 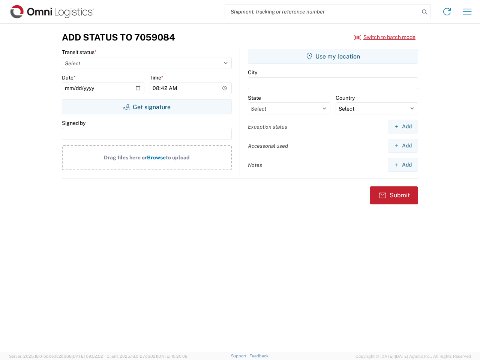 What do you see at coordinates (252, 72) in the screenshot?
I see `label: City` at bounding box center [252, 72].